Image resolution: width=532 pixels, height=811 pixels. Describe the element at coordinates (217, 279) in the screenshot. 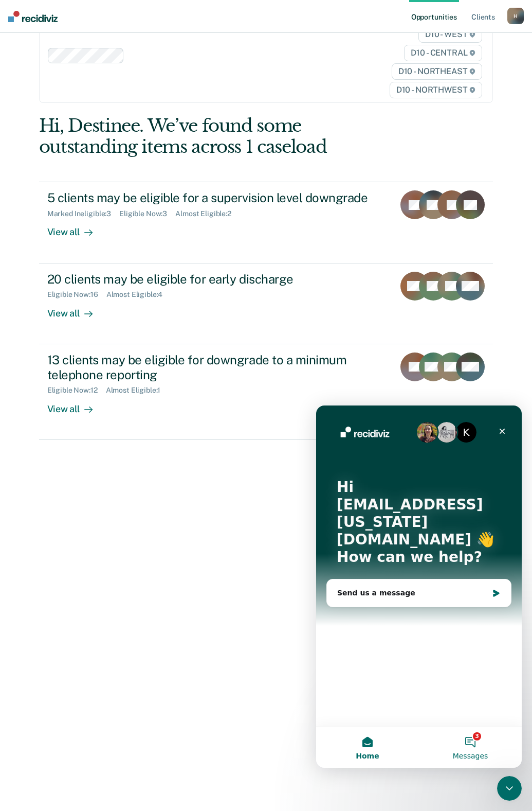

I see `div: 20 clients may be eligible for early discharge` at that location.